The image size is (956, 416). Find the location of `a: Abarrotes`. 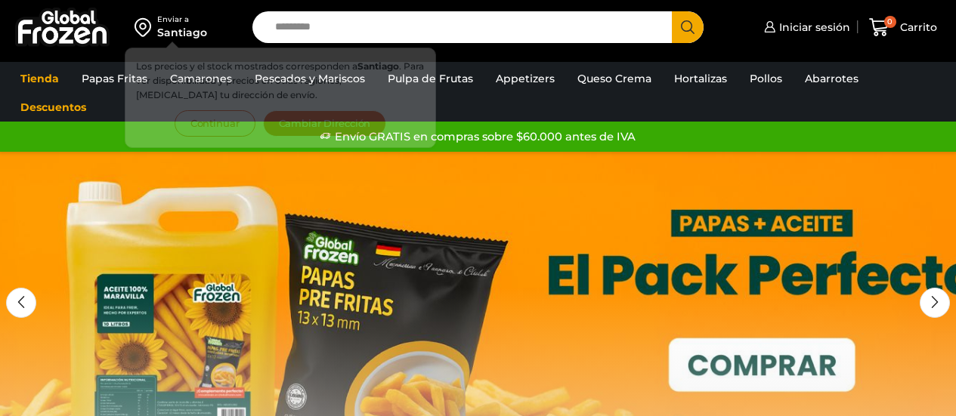

a: Abarrotes is located at coordinates (831, 79).